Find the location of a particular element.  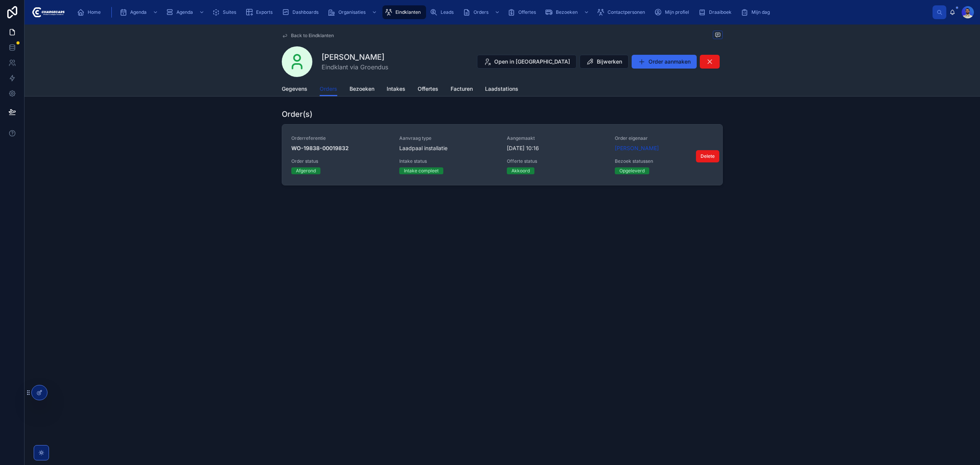

a: Mijn profiel is located at coordinates (673, 12).